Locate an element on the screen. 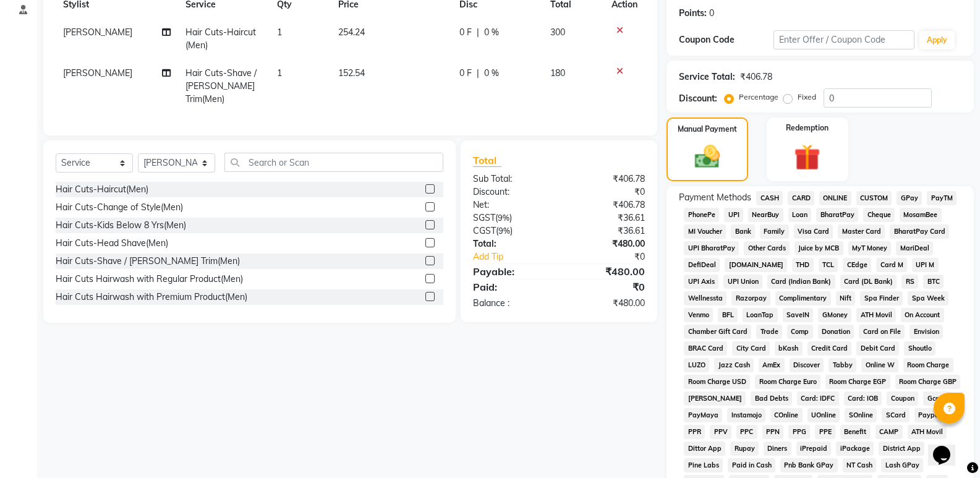  span: 1 is located at coordinates (279, 32).